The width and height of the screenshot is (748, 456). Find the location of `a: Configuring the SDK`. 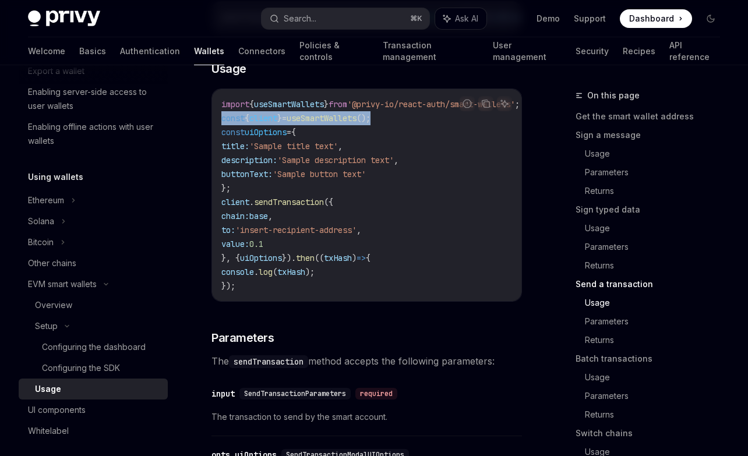

a: Configuring the SDK is located at coordinates (93, 368).